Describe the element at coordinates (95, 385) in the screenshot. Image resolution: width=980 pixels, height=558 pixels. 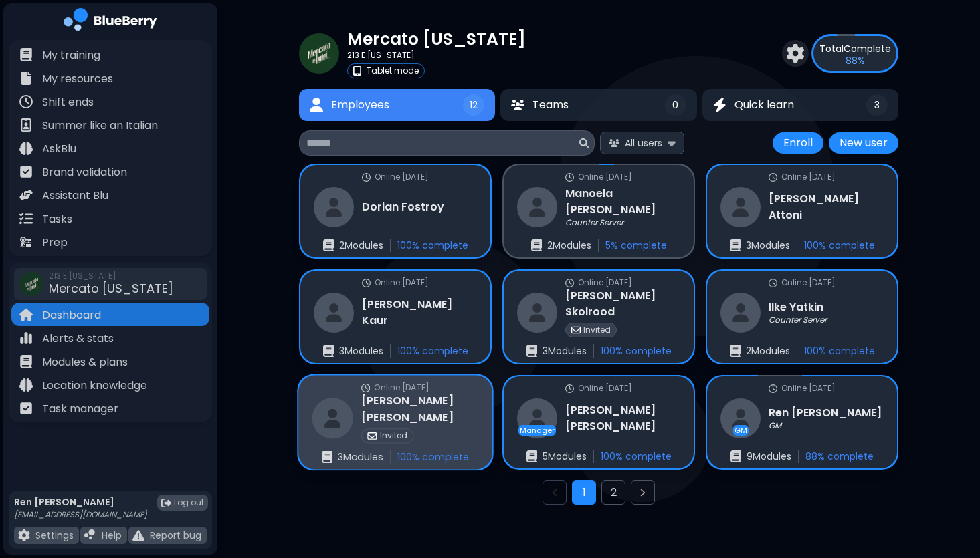
I see `p: Location knowledge` at that location.